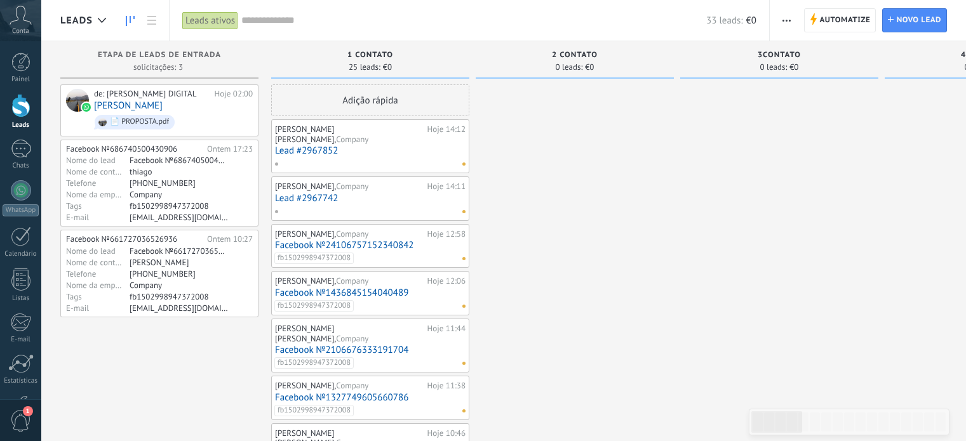 The height and width of the screenshot is (441, 966). What do you see at coordinates (139, 122) in the screenshot?
I see `div: 📄 PROPOSTA.pdf` at bounding box center [139, 122].